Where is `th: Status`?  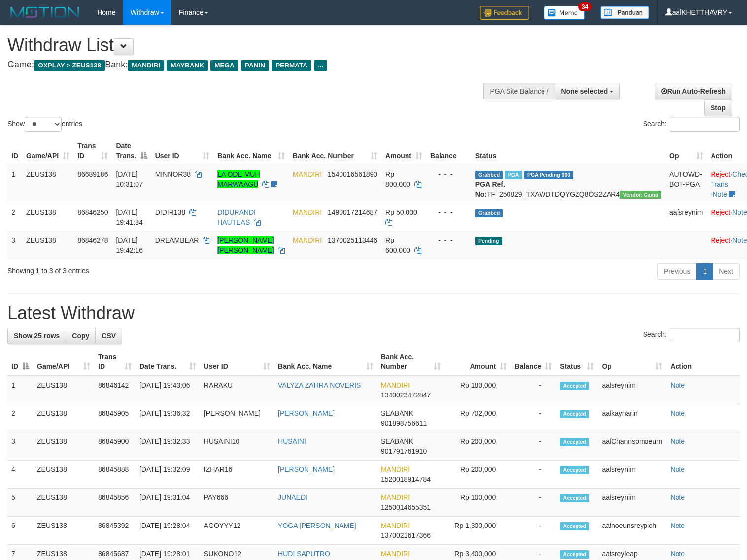 th: Status is located at coordinates (568, 151).